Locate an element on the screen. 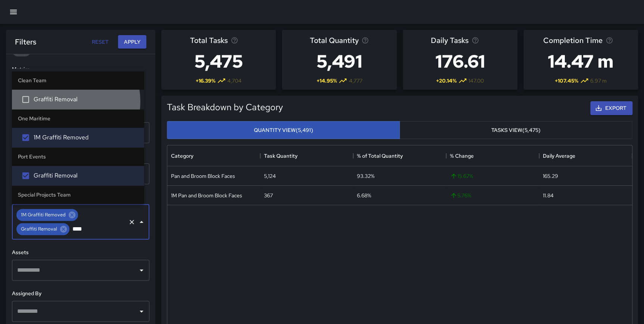 This screenshot has width=644, height=324. svg: Average number of tasks per day in the selected period, compared to the previous period. is located at coordinates (475, 40).